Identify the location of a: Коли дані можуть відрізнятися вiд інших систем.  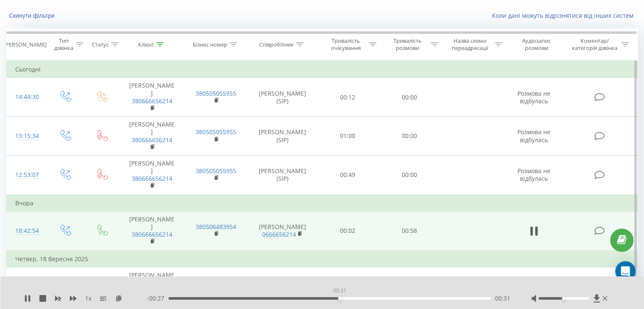
(564, 15).